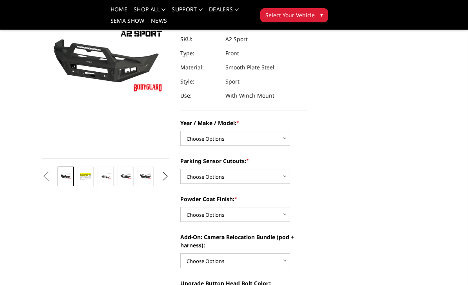 Image resolution: width=468 pixels, height=285 pixels. Describe the element at coordinates (165, 176) in the screenshot. I see `button: Next` at that location.